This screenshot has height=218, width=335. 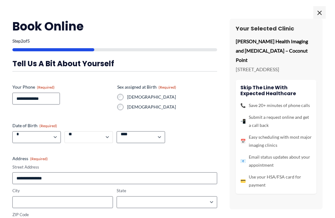 I want to click on li: Email status updates about your appointment, so click(x=276, y=161).